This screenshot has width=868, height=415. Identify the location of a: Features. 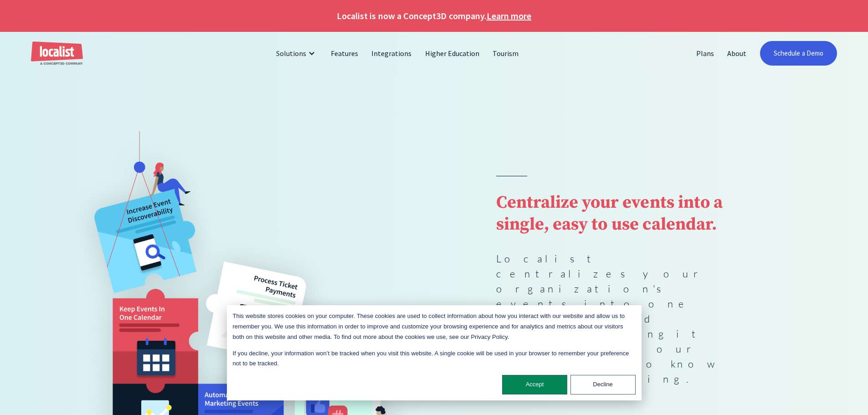
(344, 54).